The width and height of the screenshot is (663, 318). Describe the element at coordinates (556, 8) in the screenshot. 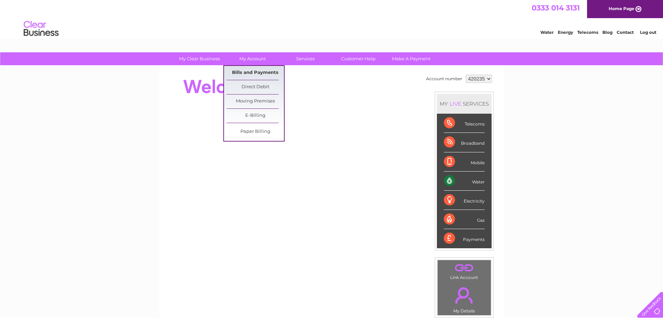

I see `span: 0333 014 3131` at that location.